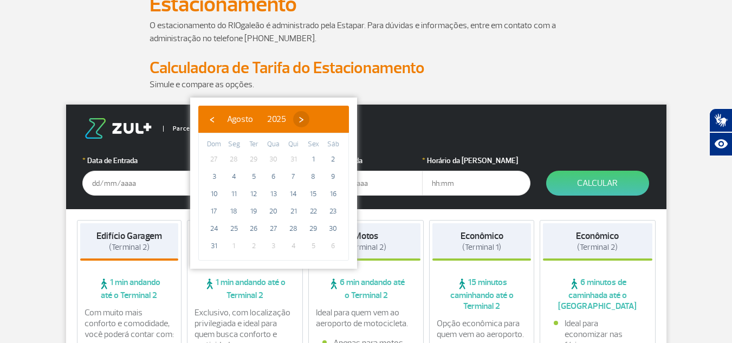  I want to click on p: O estacionamento do RIOgaleão é administrado pela Estapar. Para dúvidas e informações, entre em c..., so click(366, 32).